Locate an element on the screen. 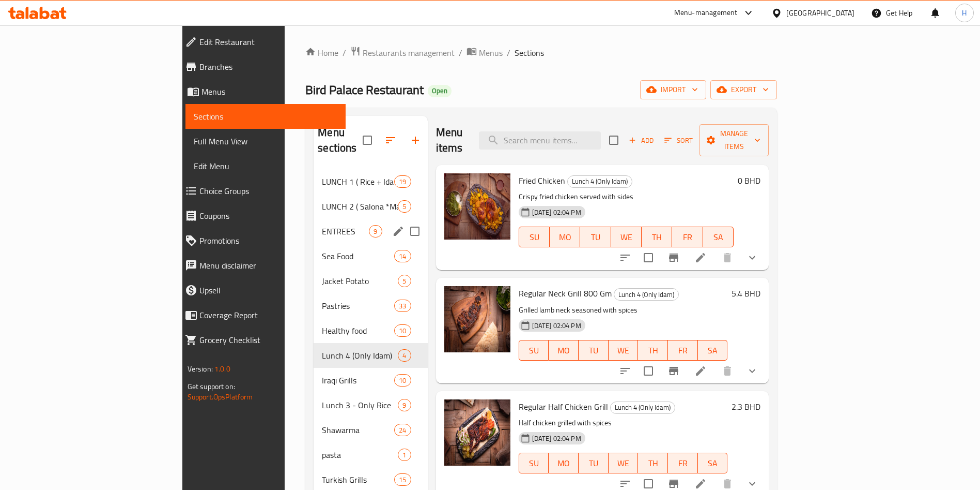 The height and width of the screenshot is (490, 980). span: Regular Neck Grill 800 Gm is located at coordinates (565, 293).